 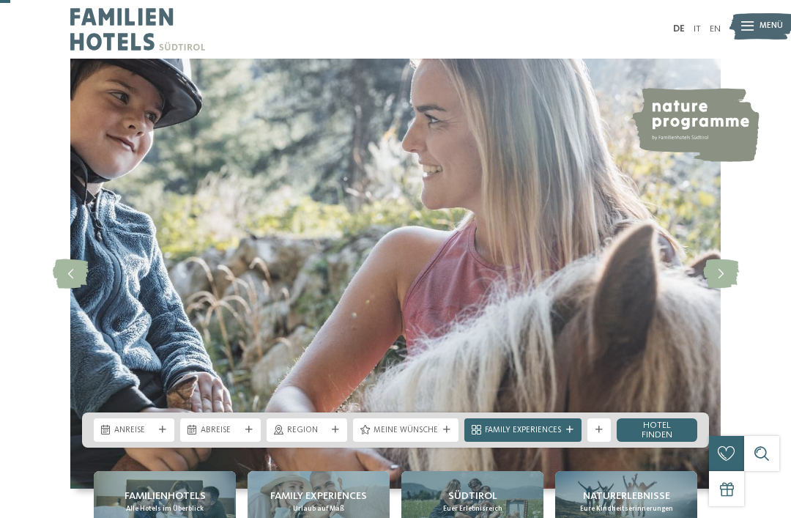 What do you see at coordinates (697, 29) in the screenshot?
I see `a: IT` at bounding box center [697, 29].